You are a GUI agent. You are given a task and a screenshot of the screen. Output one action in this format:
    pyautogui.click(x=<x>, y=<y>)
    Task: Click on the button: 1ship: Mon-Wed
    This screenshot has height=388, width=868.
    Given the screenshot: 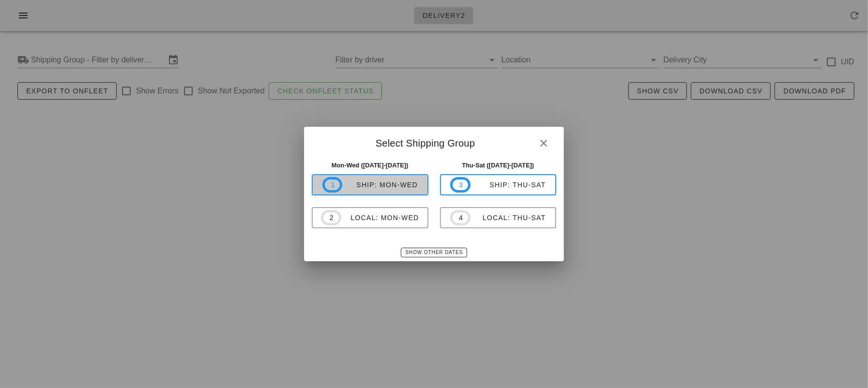 What is the action you would take?
    pyautogui.click(x=370, y=185)
    